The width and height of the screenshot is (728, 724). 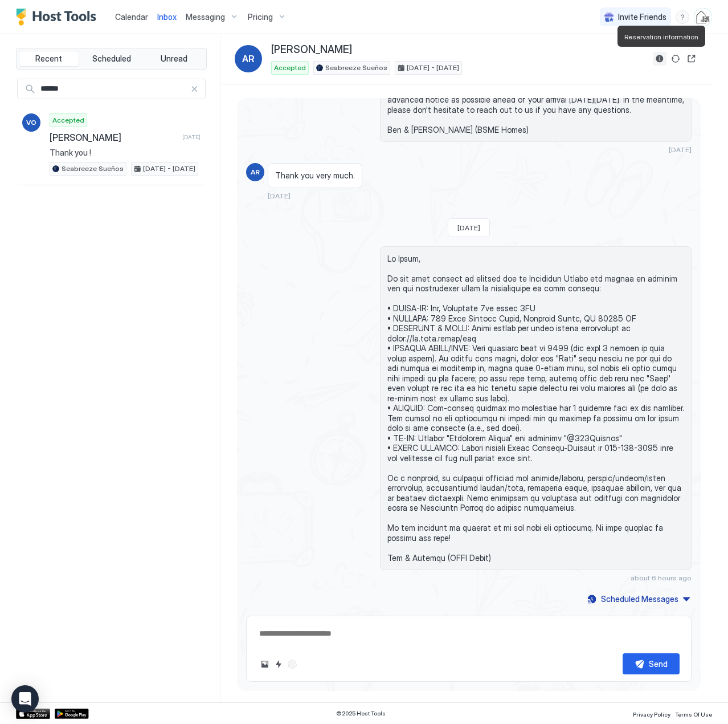 What do you see at coordinates (33, 713) in the screenshot?
I see `a: App Store` at bounding box center [33, 713].